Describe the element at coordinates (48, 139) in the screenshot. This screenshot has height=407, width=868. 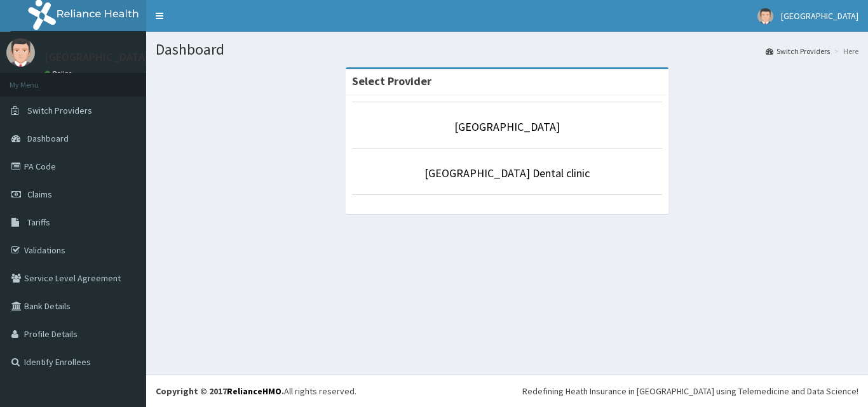
I see `span: Dashboard` at that location.